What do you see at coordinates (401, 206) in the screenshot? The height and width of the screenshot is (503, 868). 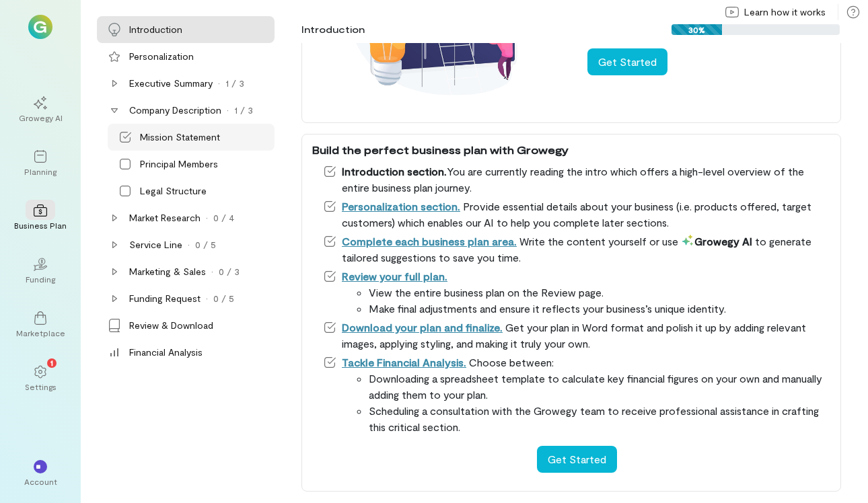 I see `a: Personalization section.` at bounding box center [401, 206].